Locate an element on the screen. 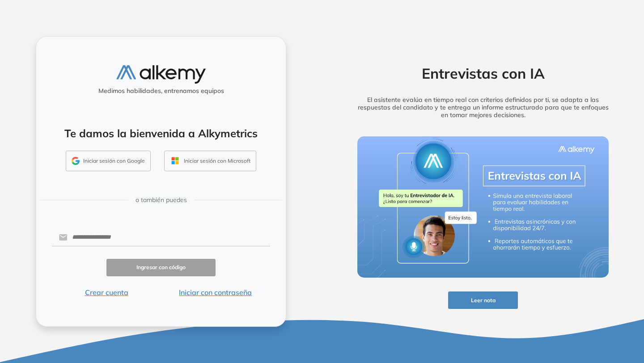 The width and height of the screenshot is (644, 363). button: Leer nota is located at coordinates (483, 300).